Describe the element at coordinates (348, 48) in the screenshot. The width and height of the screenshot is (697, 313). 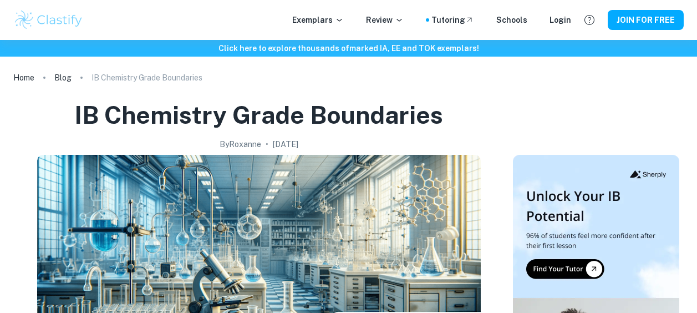
I see `h6: Click here to explore thousands of marked IA, EE and TOK exemplars !` at that location.